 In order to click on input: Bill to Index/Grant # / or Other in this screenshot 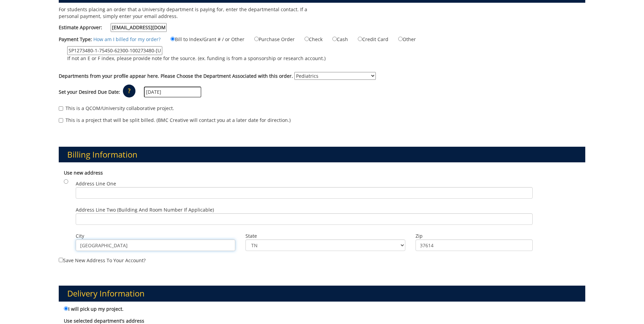, I will do `click(172, 39)`.